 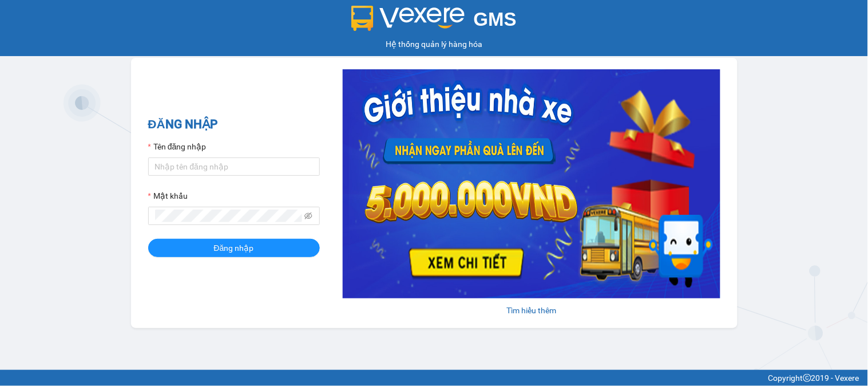 What do you see at coordinates (531, 184) in the screenshot?
I see `img: banner-0` at bounding box center [531, 184].